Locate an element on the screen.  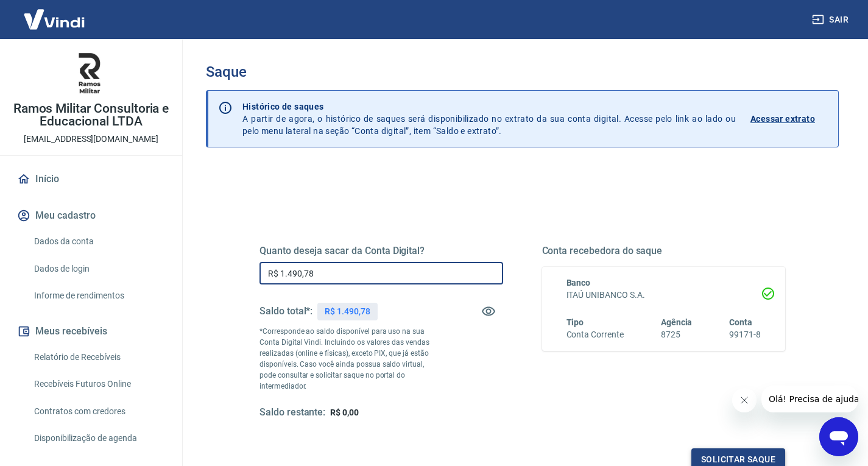
p: *Corresponde ao saldo disponível para uso na sua Conta Digital Vindi. Incluindo os valores das ve... is located at coordinates (351, 359).